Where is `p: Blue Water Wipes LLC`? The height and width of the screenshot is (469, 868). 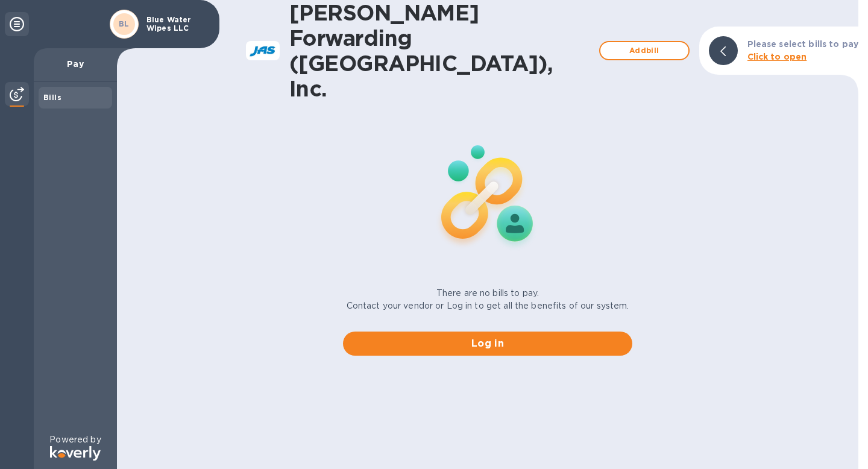
p: Blue Water Wipes LLC is located at coordinates (176, 24).